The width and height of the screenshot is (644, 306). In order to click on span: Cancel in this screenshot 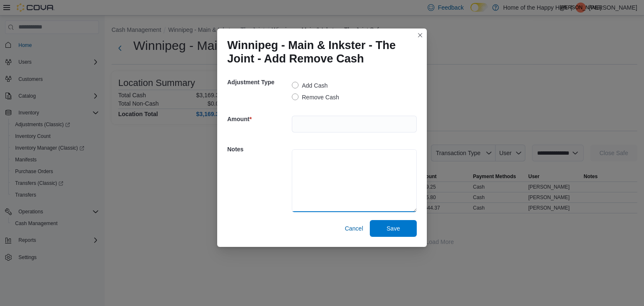, I will do `click(354, 229)`.